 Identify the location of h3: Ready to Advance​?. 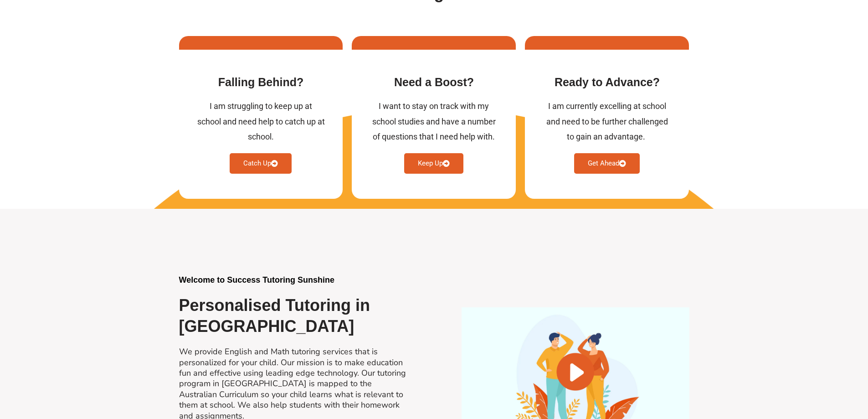
(607, 82).